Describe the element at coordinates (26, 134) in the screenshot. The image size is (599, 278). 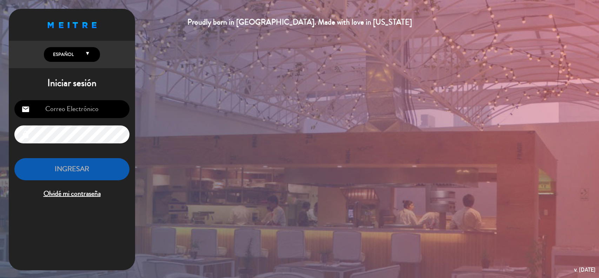
I see `i: lock` at that location.